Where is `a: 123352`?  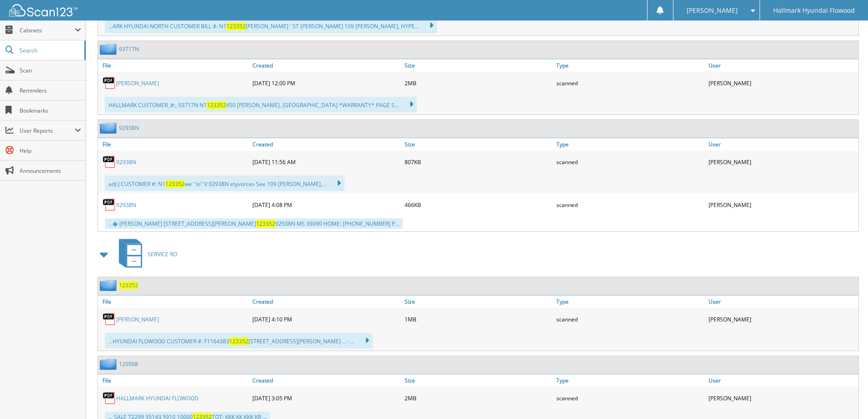
a: 123352 is located at coordinates (128, 285).